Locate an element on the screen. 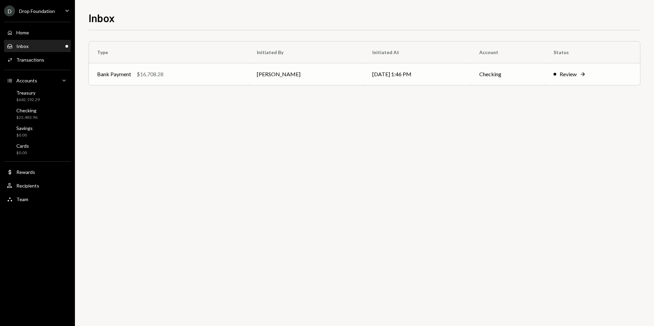  div: Drop Foundation is located at coordinates (37, 11).